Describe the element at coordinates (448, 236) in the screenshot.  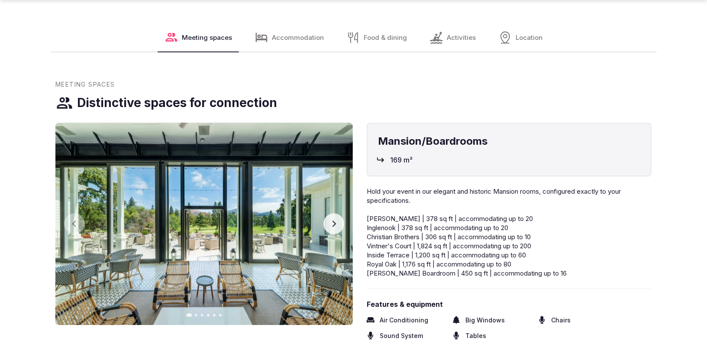
I see `span: Christian Brothers | 306 sq ft | accommodating up to 10` at that location.